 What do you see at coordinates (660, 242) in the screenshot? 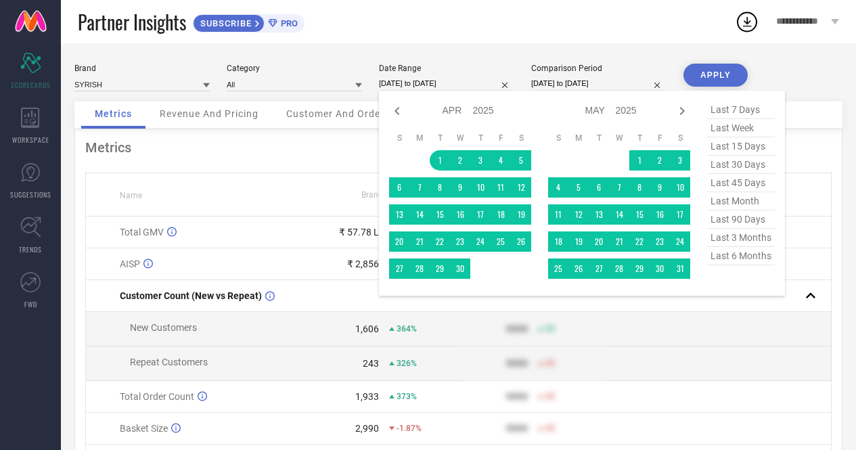
I see `td: Fri May 23 2025` at bounding box center [660, 242].